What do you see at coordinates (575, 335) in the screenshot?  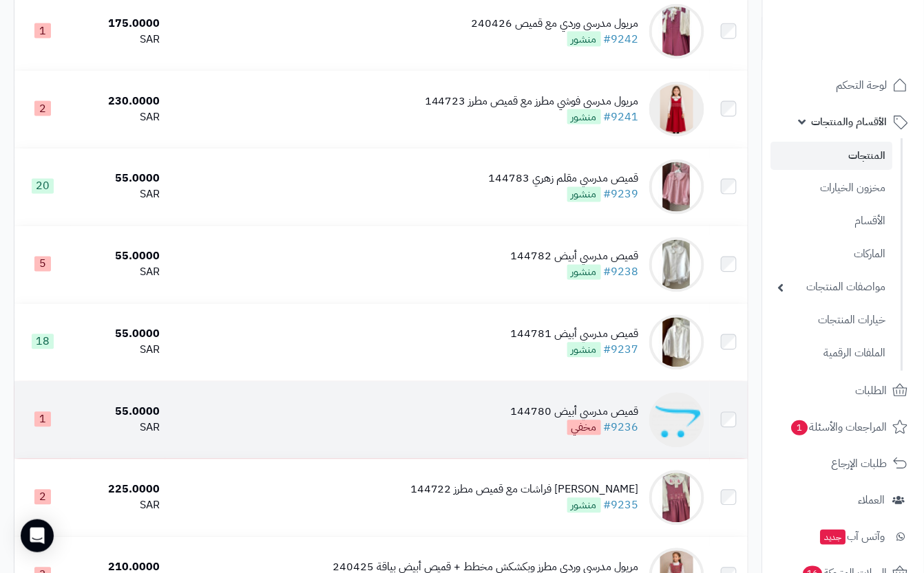 I see `div: قميص مدرسي أبيض 144781` at bounding box center [575, 335].